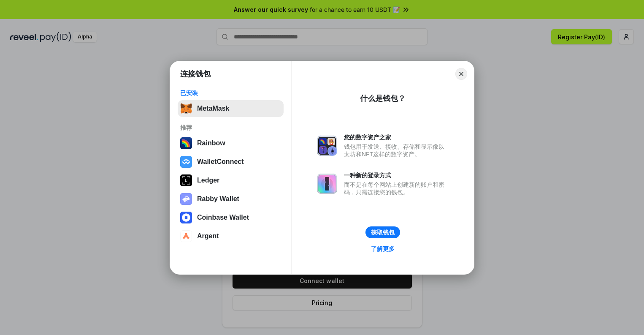  I want to click on button: Close, so click(461, 74).